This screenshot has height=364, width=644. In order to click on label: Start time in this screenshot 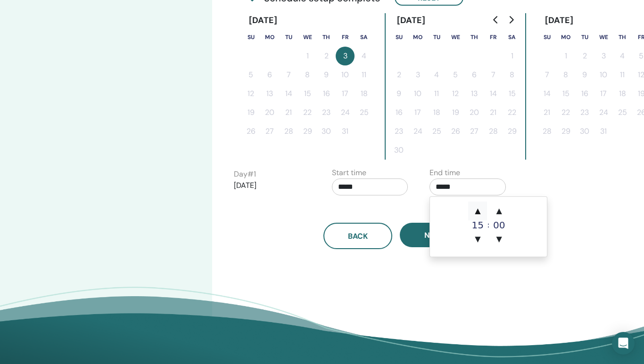, I will do `click(349, 173)`.